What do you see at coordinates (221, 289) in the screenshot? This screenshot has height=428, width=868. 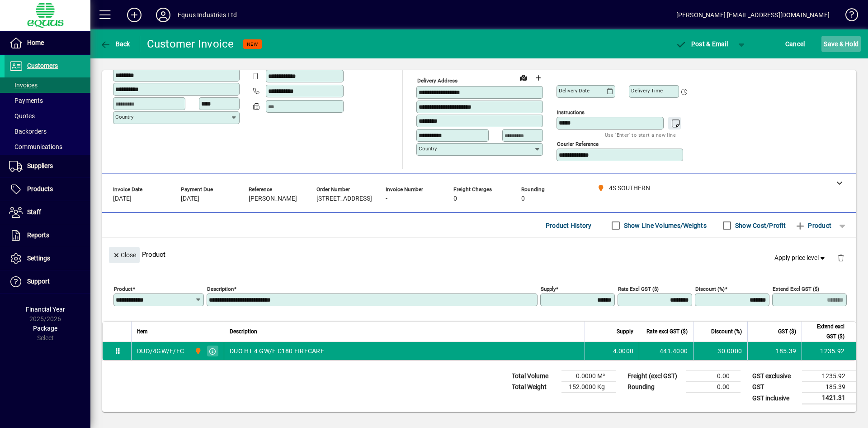 I see `mat-label: Description` at bounding box center [221, 289].